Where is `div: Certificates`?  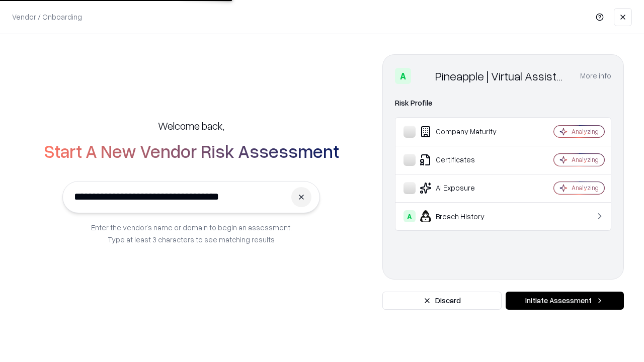
div: Certificates is located at coordinates (464, 160).